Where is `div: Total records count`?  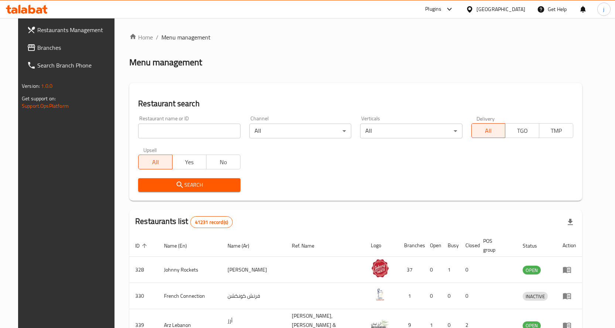 div: Total records count is located at coordinates (211, 222).